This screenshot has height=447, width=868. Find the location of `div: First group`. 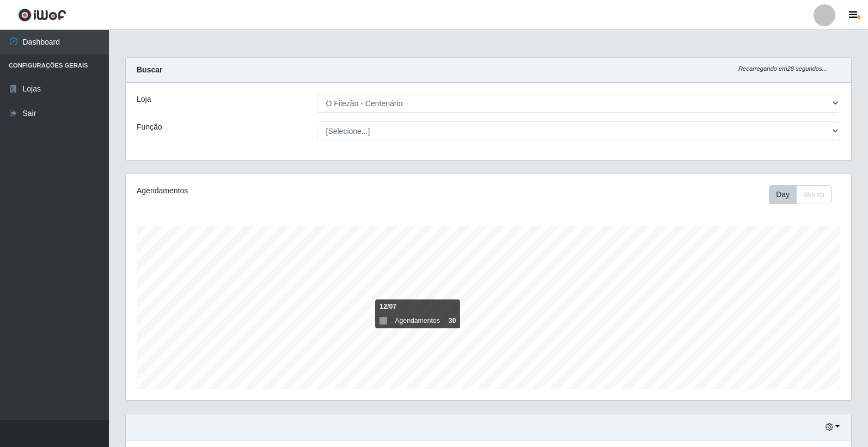

div: First group is located at coordinates (800, 194).